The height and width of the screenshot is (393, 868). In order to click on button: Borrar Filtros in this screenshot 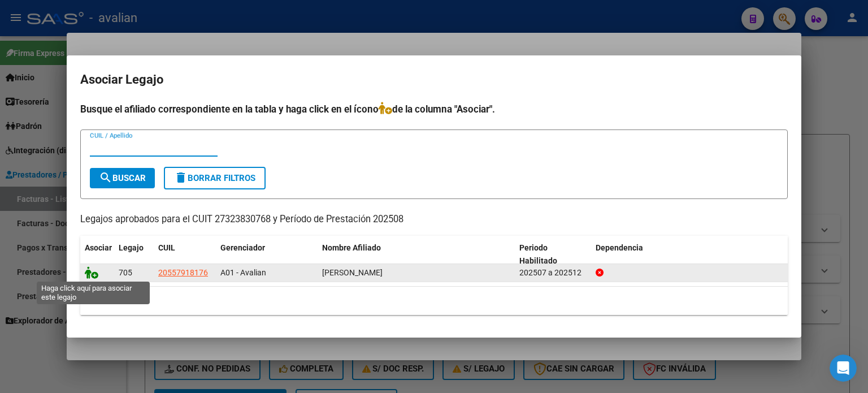, I will do `click(215, 178)`.